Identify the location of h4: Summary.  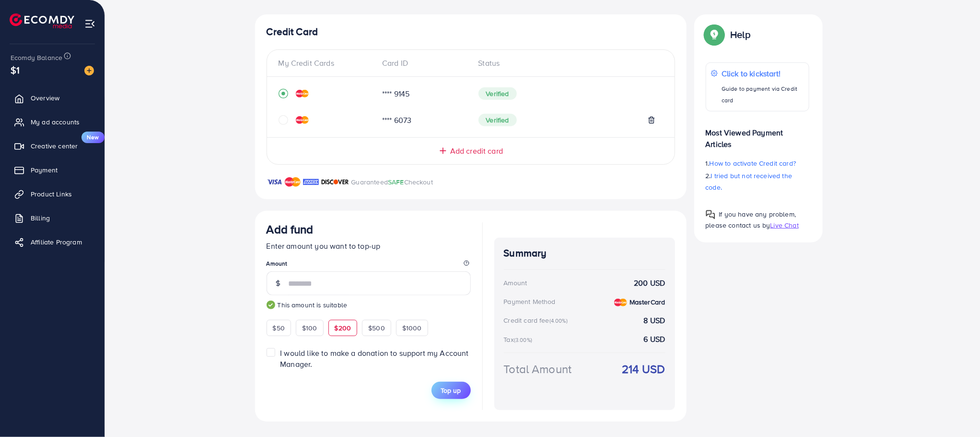
(584, 253).